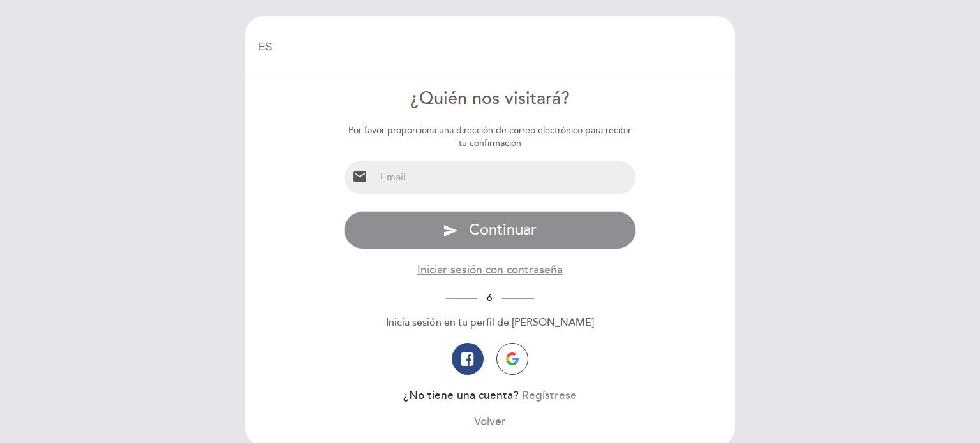 The height and width of the screenshot is (443, 980). I want to click on button: send Continuar, so click(490, 230).